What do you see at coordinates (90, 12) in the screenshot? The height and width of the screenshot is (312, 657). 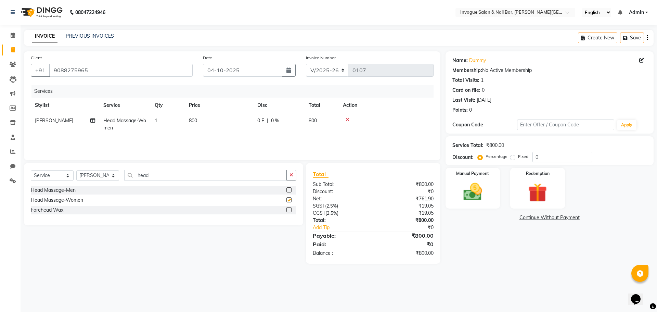 I see `b: 08047224946` at bounding box center [90, 12].